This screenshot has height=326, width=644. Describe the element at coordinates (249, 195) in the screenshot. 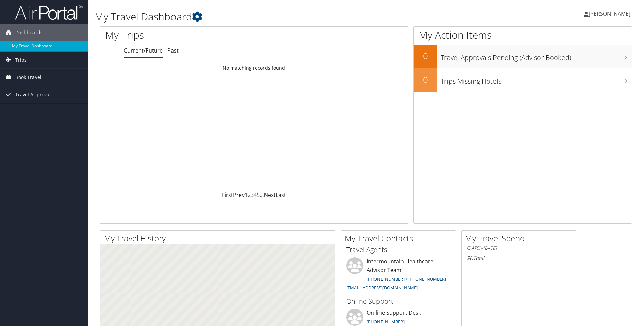

I see `a: 2` at that location.